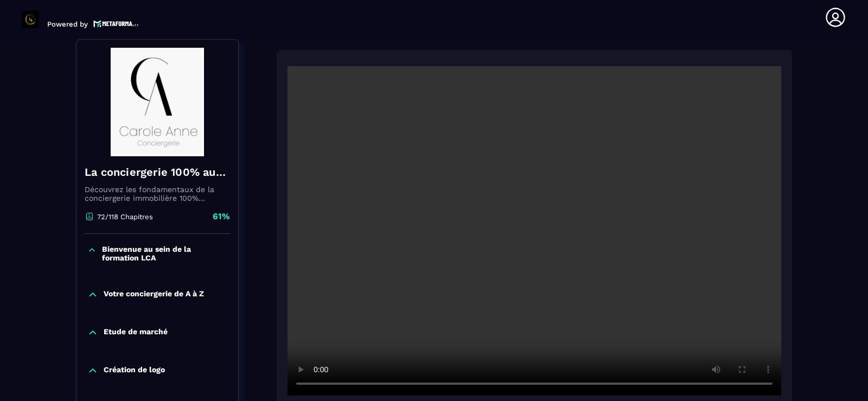  I want to click on p: 72/118 Chapitres, so click(125, 216).